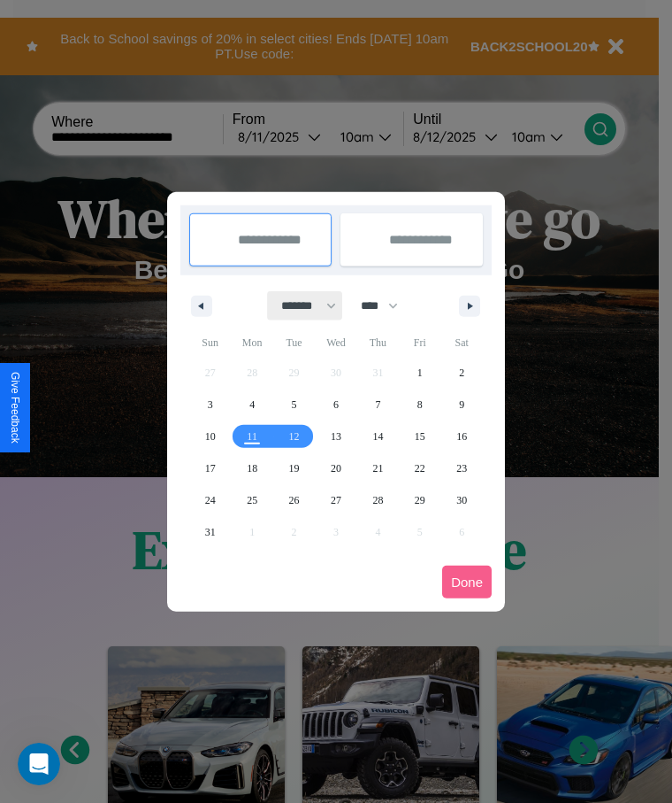 The width and height of the screenshot is (672, 803). Describe the element at coordinates (336, 468) in the screenshot. I see `span: 20` at that location.